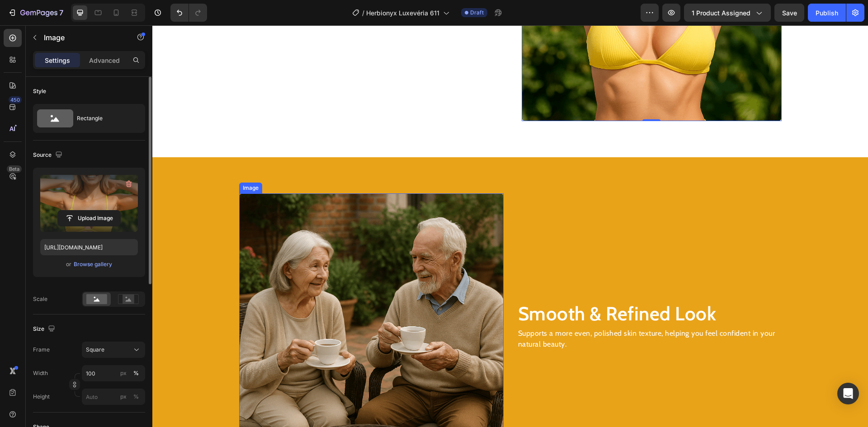  What do you see at coordinates (35, 13) in the screenshot?
I see `button: 7` at bounding box center [35, 13].